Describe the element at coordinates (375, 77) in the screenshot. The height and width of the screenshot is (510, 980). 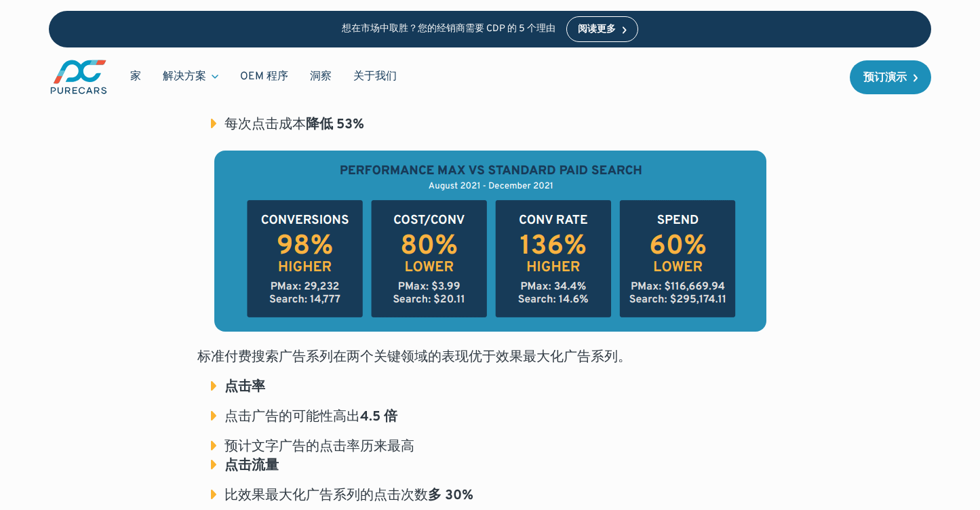
I see `font: 关于我们` at that location.